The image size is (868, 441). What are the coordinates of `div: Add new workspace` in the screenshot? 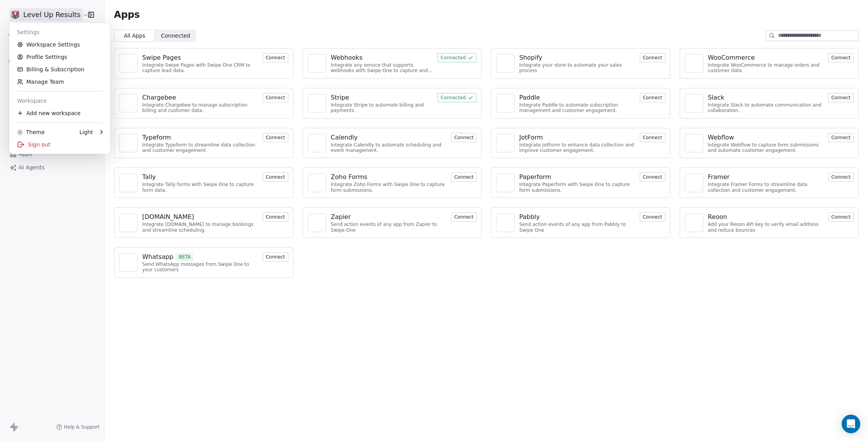 It's located at (60, 113).